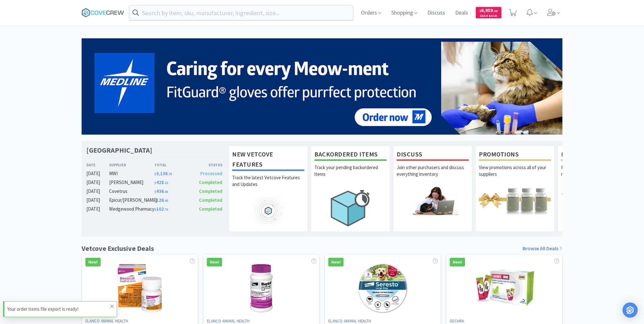 The width and height of the screenshot is (644, 324). I want to click on p: Request free samples on the newest veterinary products, so click(597, 175).